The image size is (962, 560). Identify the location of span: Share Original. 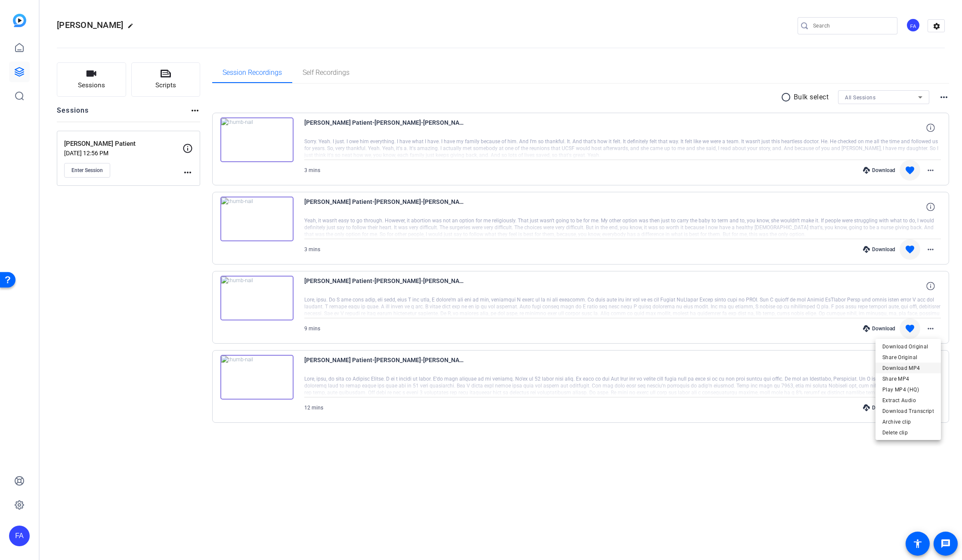
(908, 357).